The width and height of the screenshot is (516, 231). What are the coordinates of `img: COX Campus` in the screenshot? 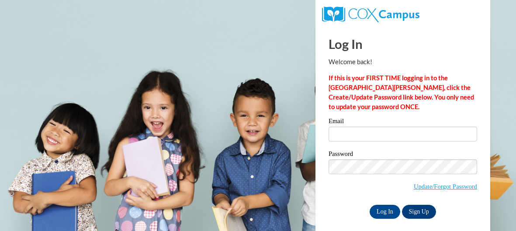 It's located at (370, 14).